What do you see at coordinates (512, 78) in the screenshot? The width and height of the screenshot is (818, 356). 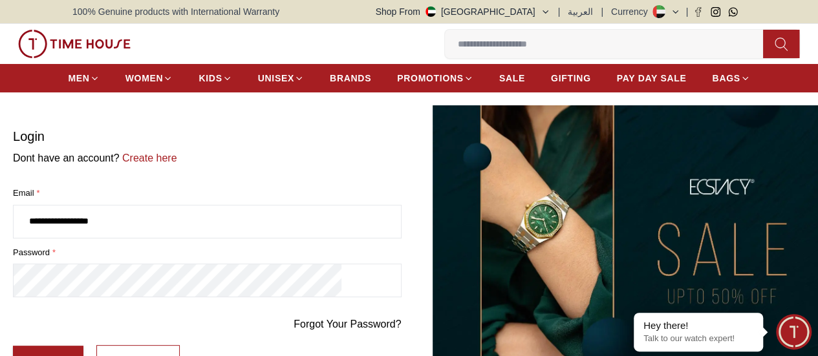 I see `a: SALE` at bounding box center [512, 78].